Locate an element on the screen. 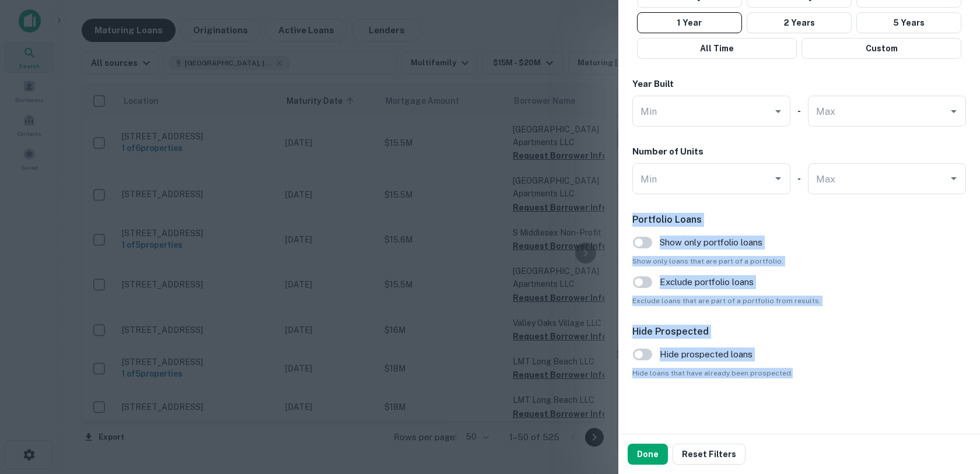 This screenshot has height=474, width=980. button: Custom is located at coordinates (882, 49).